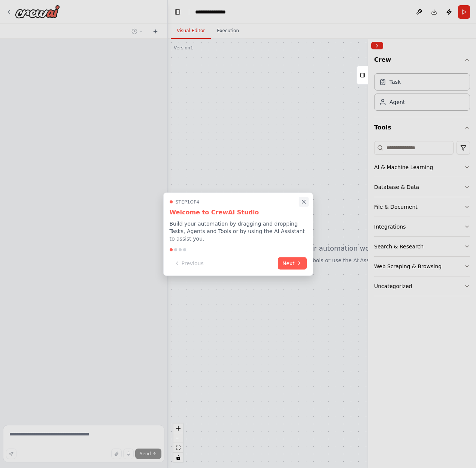 This screenshot has height=468, width=476. What do you see at coordinates (238, 231) in the screenshot?
I see `p: Build your automation by dragging and dropping Tasks, Agents and Tools or by using the AI Assista...` at bounding box center [238, 231].